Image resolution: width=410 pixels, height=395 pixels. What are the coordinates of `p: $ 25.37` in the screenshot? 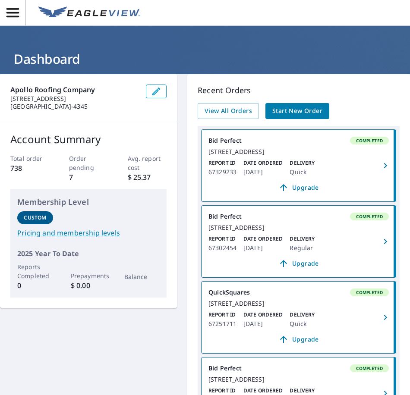 It's located at (147, 177).